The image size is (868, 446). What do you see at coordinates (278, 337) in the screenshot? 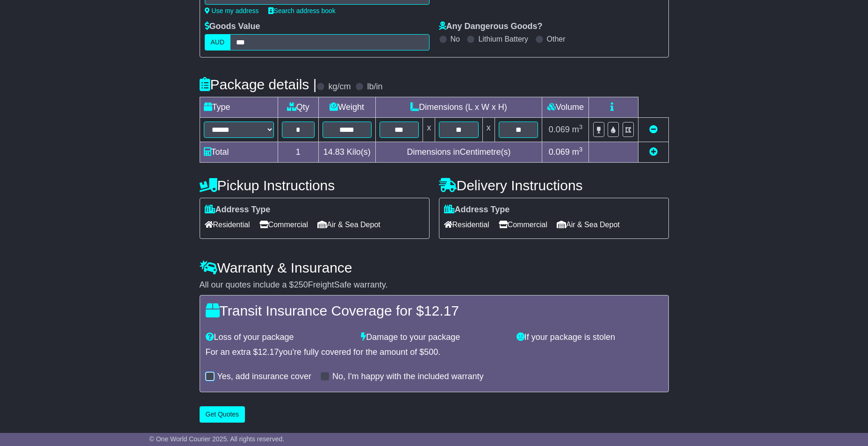
I see `div: Loss of your package` at bounding box center [278, 337].